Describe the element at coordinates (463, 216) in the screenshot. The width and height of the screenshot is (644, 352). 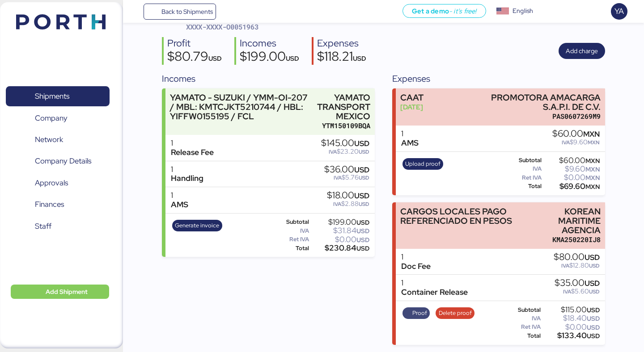
I see `div: CARGOS LOCALES PAGO REFERENCIADO EN PESOS` at that location.